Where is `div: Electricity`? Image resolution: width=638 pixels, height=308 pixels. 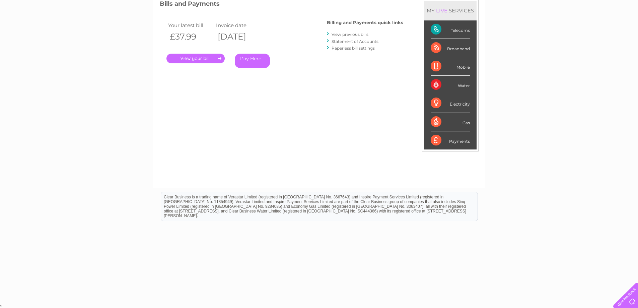 div: Electricity is located at coordinates (450, 103).